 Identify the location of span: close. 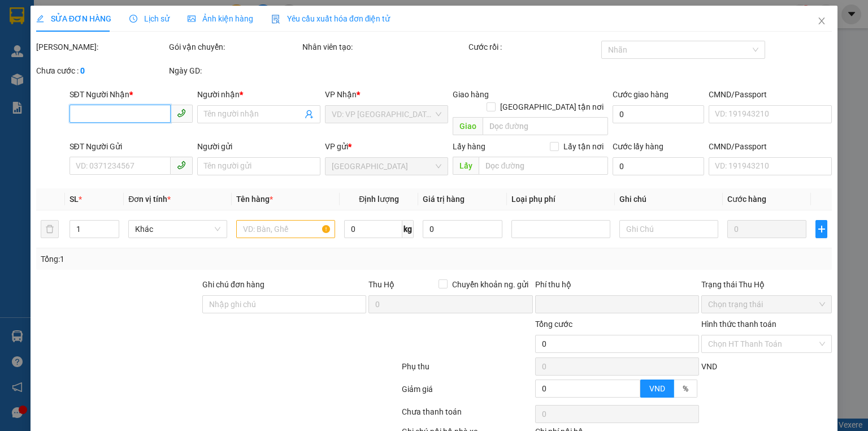
(822, 21).